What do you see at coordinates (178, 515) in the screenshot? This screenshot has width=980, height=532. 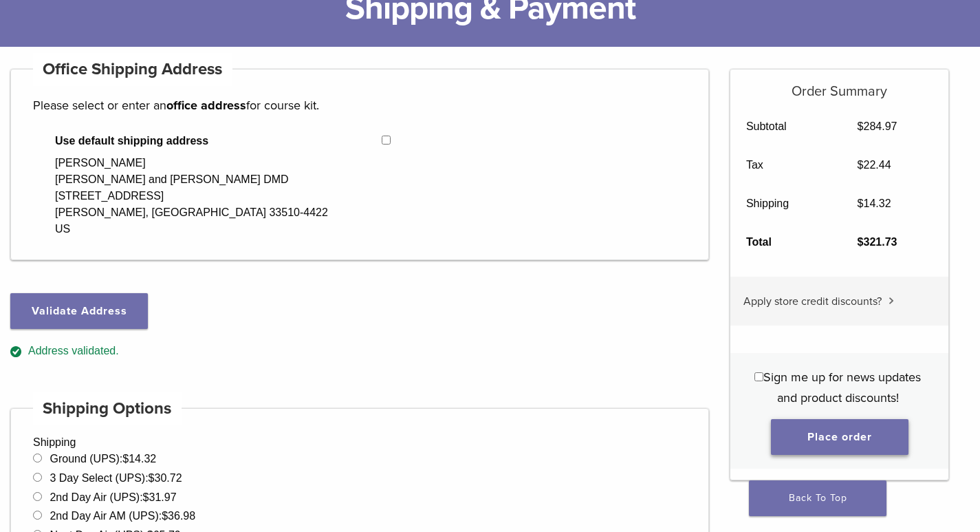 I see `bdi: 36.98` at bounding box center [178, 515].